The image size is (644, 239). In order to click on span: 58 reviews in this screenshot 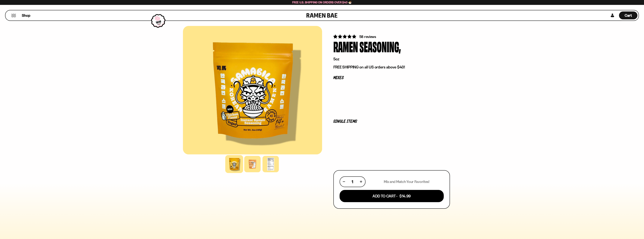, I will do `click(368, 36)`.